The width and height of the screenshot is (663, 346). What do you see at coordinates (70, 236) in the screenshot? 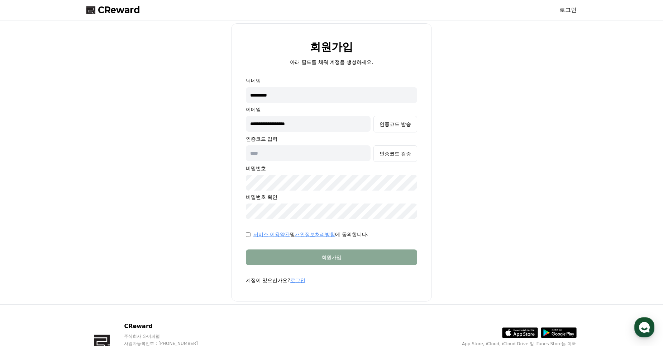
I see `a: 대화` at bounding box center [70, 236].